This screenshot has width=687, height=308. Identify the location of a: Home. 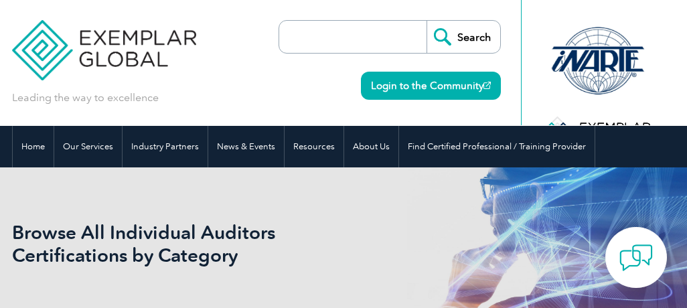
(33, 147).